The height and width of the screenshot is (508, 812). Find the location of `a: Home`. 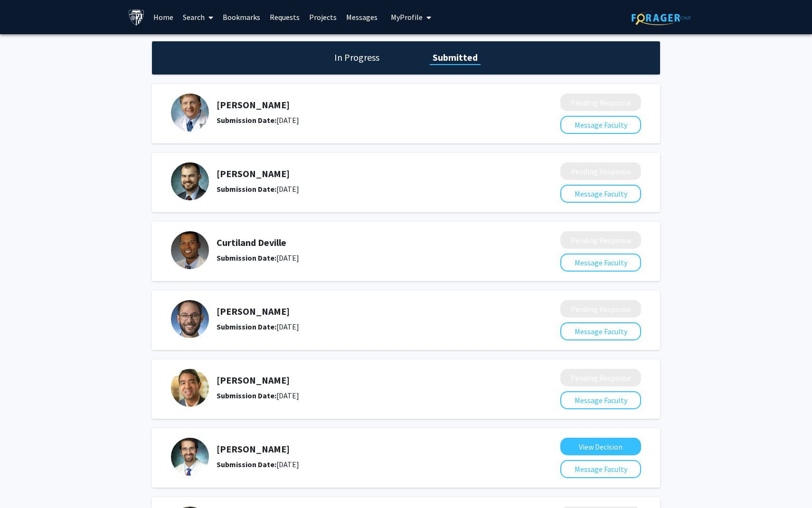

a: Home is located at coordinates (163, 17).